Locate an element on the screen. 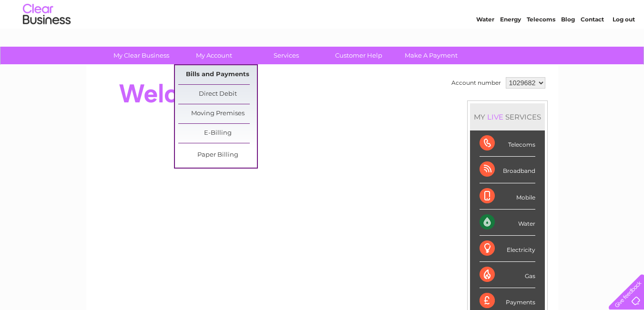  a: My Clear Business is located at coordinates (141, 55).